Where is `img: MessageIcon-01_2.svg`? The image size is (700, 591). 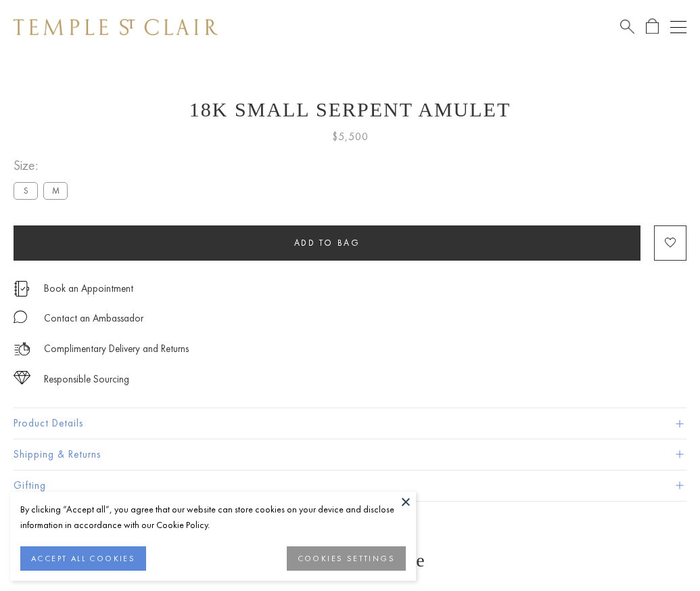
img: MessageIcon-01_2.svg is located at coordinates (20, 317).